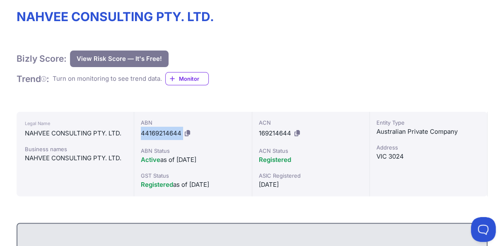  What do you see at coordinates (428, 132) in the screenshot?
I see `div: Australian Private Company` at bounding box center [428, 132].